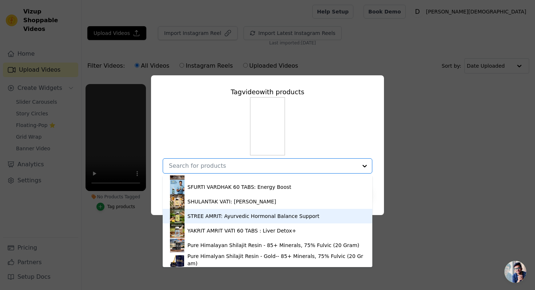 The image size is (535, 290). What do you see at coordinates (515, 272) in the screenshot?
I see `a: Open chat` at bounding box center [515, 272].